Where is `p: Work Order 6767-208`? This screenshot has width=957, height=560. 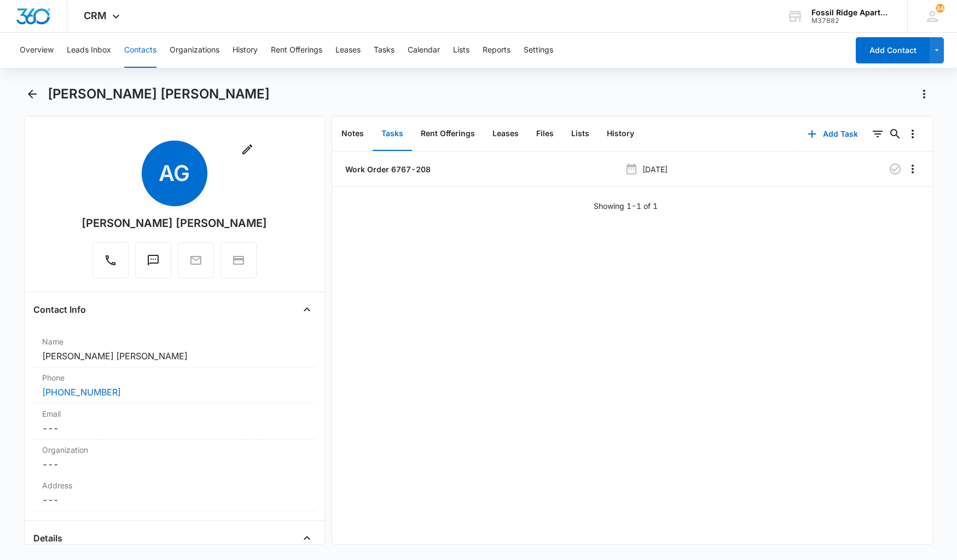
p: Work Order 6767-208 is located at coordinates (387, 169).